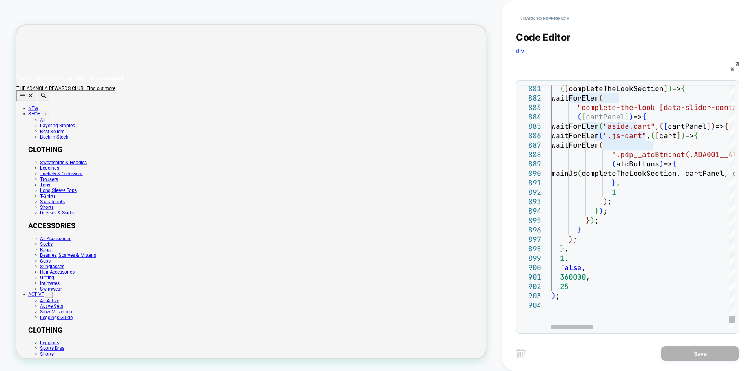  I want to click on div: 891, so click(531, 183).